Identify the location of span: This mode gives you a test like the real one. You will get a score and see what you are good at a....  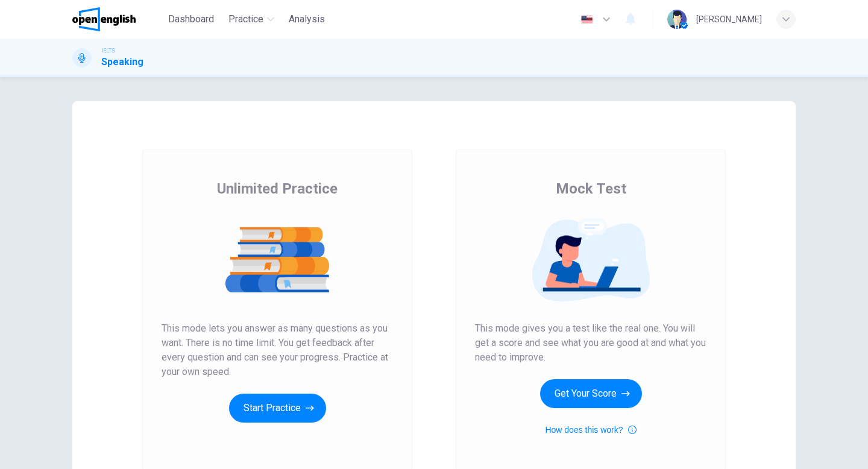
(591, 343).